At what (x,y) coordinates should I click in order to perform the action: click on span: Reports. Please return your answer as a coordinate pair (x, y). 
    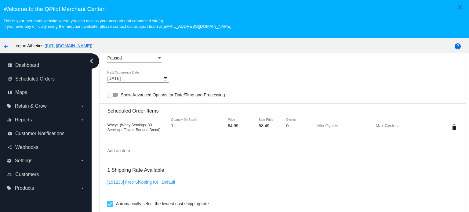
    Looking at the image, I should click on (23, 120).